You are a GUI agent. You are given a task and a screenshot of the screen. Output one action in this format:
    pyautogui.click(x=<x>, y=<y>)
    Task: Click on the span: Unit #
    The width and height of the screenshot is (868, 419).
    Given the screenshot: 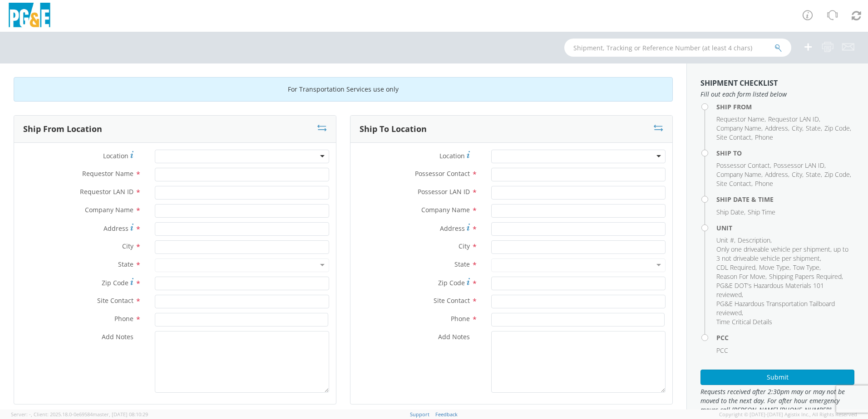 What is the action you would take?
    pyautogui.click(x=725, y=240)
    